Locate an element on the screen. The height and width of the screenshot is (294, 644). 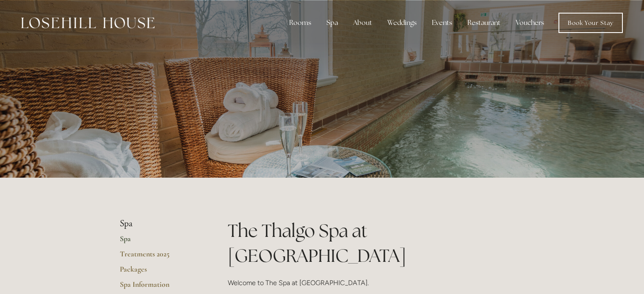
img: Losehill House is located at coordinates (88, 23).